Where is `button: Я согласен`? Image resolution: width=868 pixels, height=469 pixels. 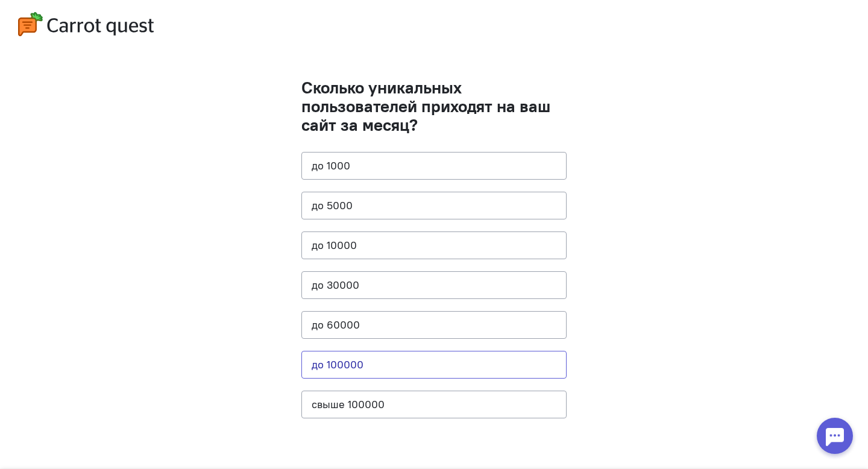 button: Я согласен is located at coordinates (728, 23).